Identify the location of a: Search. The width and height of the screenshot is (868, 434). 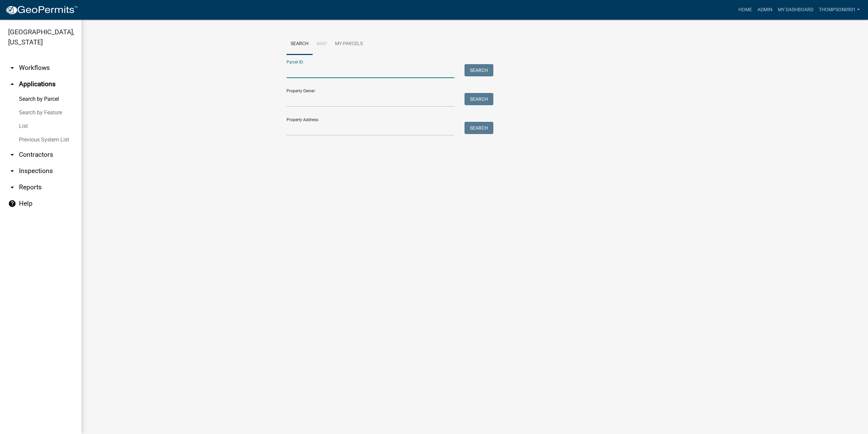
(300, 44).